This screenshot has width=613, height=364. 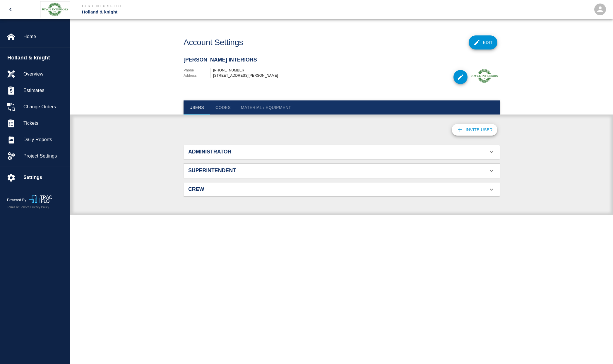 I want to click on div: Administrator, so click(x=342, y=152).